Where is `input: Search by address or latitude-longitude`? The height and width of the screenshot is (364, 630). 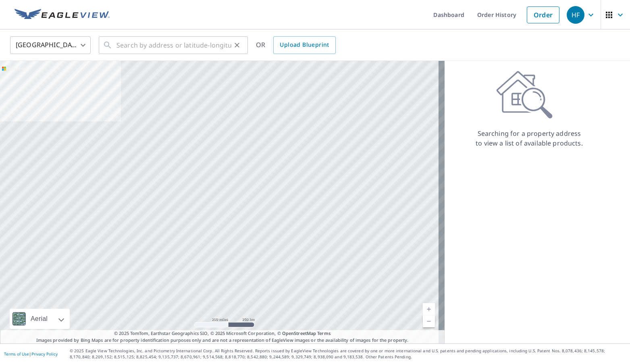
input: Search by address or latitude-longitude is located at coordinates (174, 45).